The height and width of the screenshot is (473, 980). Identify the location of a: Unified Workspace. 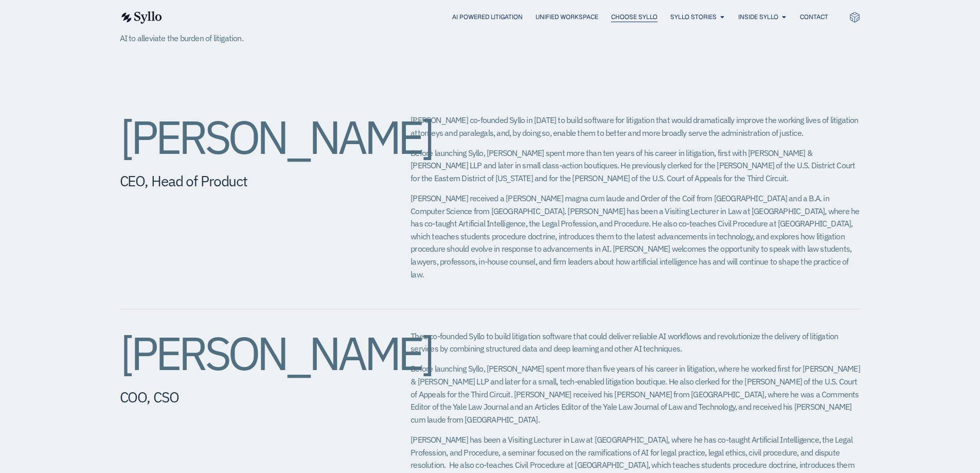
(567, 17).